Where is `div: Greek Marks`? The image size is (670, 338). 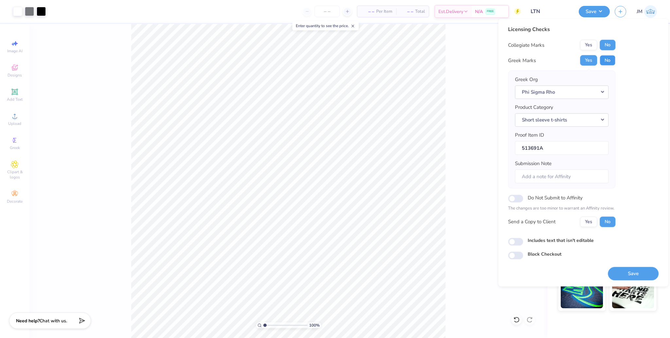 div: Greek Marks is located at coordinates (521, 60).